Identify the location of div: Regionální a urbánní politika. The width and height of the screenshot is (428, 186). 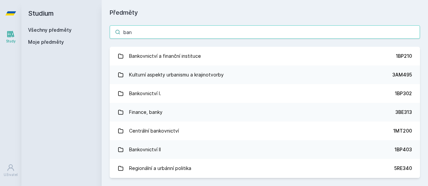
(160, 168).